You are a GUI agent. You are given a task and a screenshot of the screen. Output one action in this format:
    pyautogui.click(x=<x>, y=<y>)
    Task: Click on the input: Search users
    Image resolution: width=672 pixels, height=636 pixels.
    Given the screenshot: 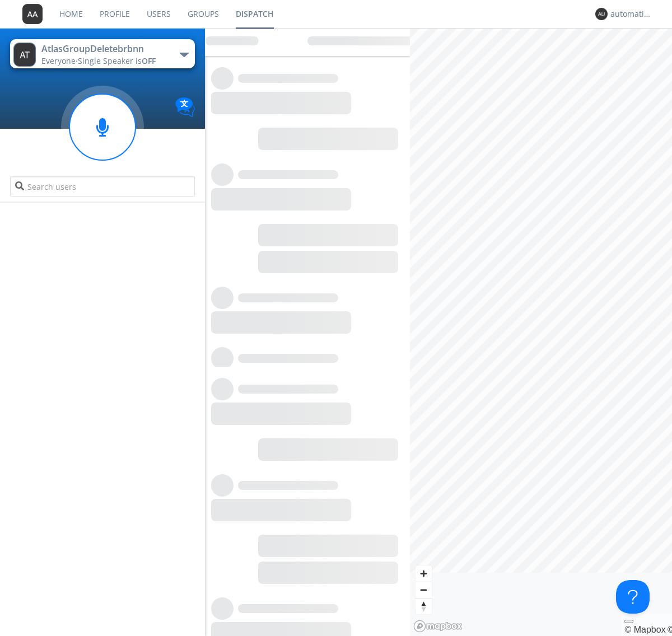 What is the action you would take?
    pyautogui.click(x=102, y=186)
    